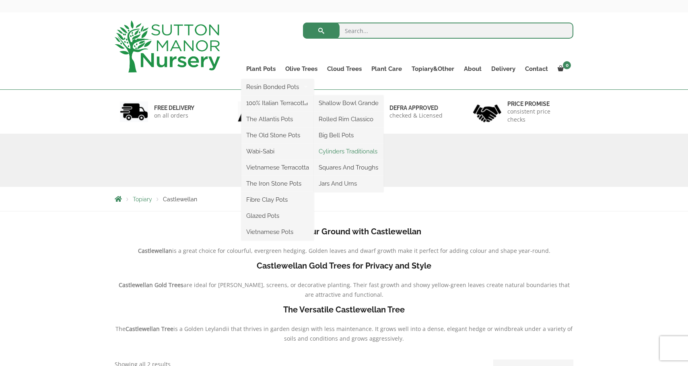  Describe the element at coordinates (503, 69) in the screenshot. I see `a: Delivery` at that location.